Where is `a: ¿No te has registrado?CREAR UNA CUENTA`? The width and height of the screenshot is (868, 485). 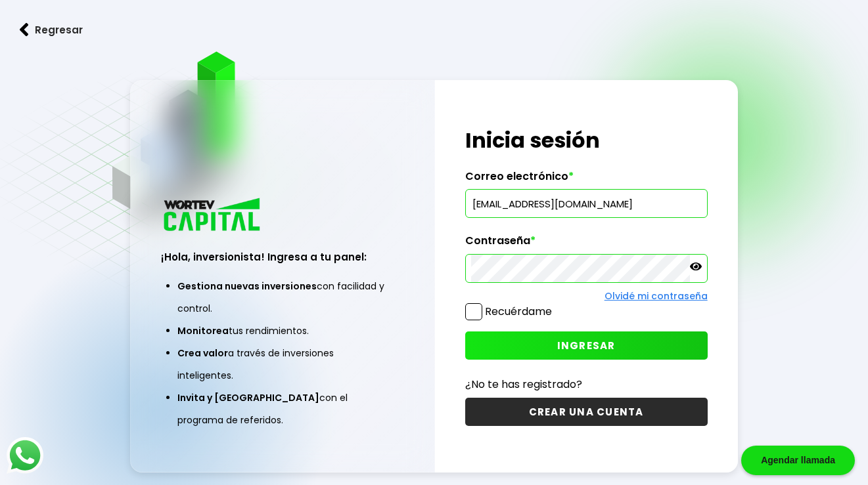
a: ¿No te has registrado?CREAR UNA CUENTA is located at coordinates (586, 402).